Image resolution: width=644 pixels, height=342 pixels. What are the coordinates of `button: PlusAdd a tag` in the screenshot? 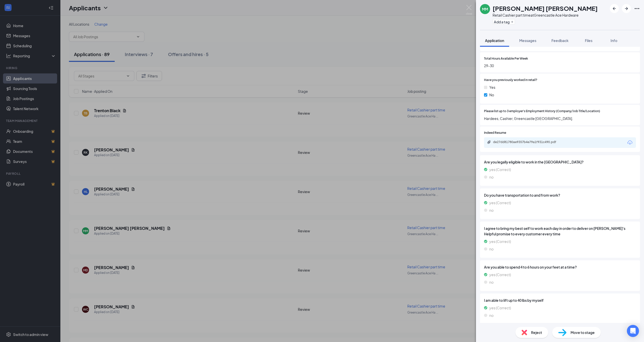 It's located at (504, 21).